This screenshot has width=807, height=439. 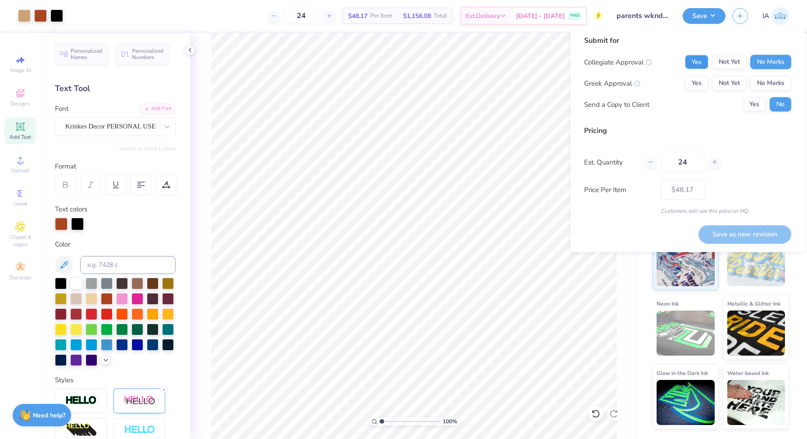 I want to click on span: Neon Ink, so click(x=667, y=303).